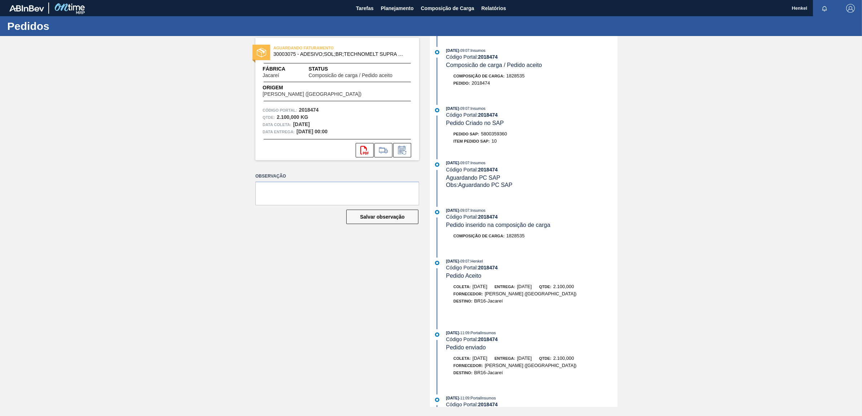  Describe the element at coordinates (850, 8) in the screenshot. I see `img: Logout` at that location.